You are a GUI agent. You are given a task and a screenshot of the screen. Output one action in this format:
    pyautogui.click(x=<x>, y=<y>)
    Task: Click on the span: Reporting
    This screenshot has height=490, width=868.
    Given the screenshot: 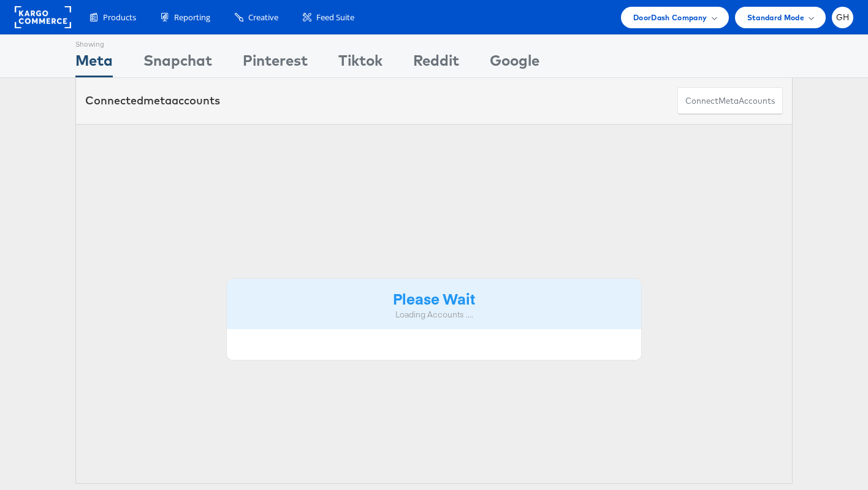 What is the action you would take?
    pyautogui.click(x=192, y=17)
    